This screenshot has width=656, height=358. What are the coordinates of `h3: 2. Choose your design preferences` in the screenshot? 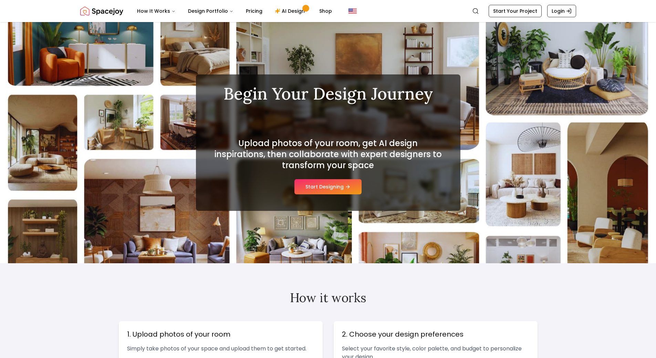 It's located at (436, 334).